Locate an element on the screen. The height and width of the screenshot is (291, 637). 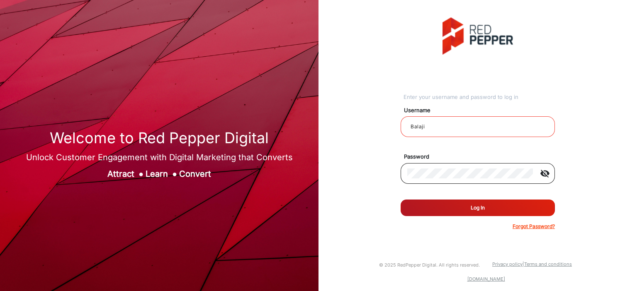
a: Privacy policy is located at coordinates (507, 265).